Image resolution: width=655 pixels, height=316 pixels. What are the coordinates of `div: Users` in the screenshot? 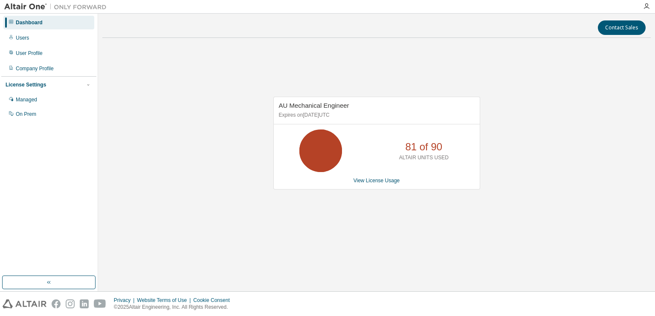 It's located at (22, 38).